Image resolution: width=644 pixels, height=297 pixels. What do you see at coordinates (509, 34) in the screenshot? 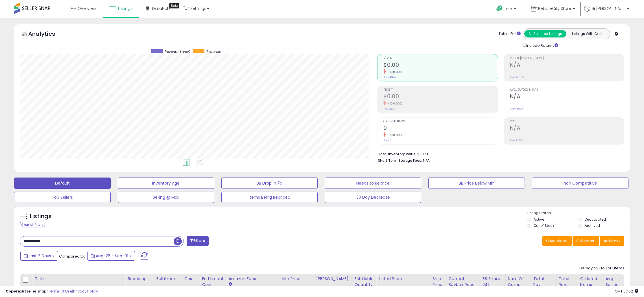
I see `div: Totals For` at bounding box center [509, 34].